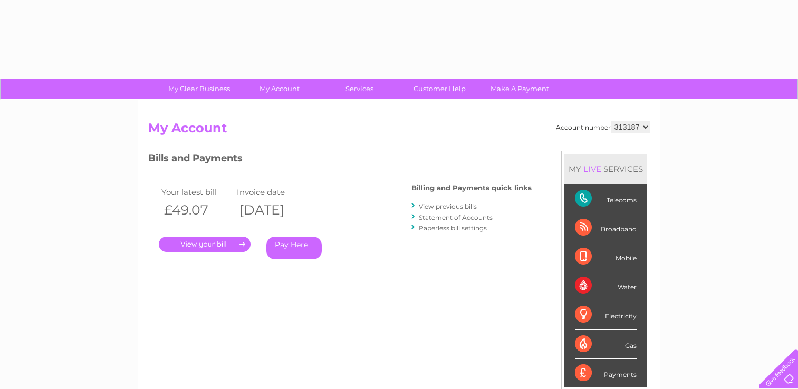  I want to click on a: Statement of Accounts, so click(456, 217).